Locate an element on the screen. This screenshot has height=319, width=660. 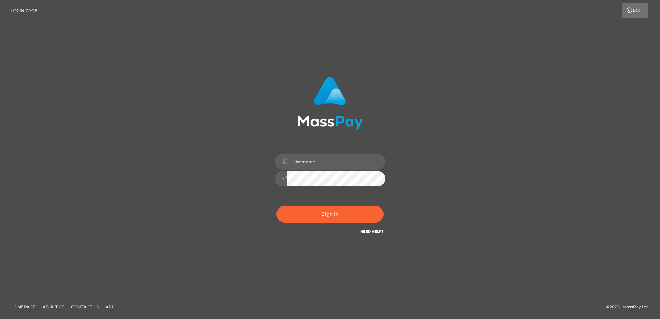
a: Login is located at coordinates (635, 11).